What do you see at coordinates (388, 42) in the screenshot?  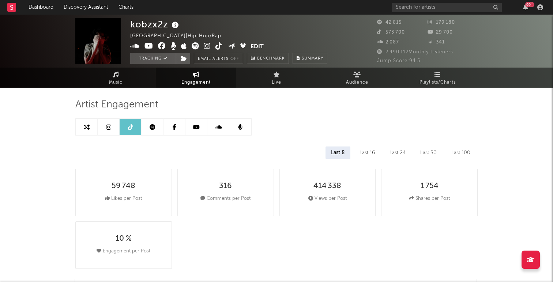 I see `span: 2 087` at bounding box center [388, 42].